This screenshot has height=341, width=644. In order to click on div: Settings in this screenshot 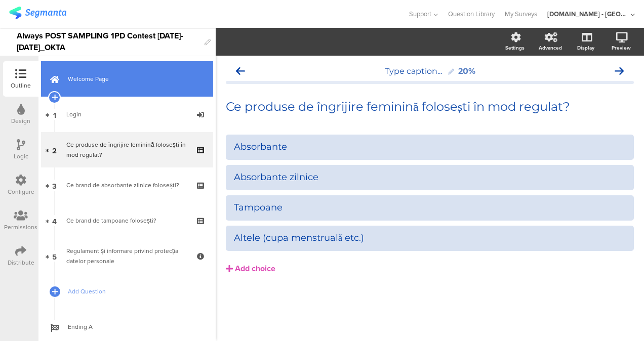, I will do `click(515, 48)`.